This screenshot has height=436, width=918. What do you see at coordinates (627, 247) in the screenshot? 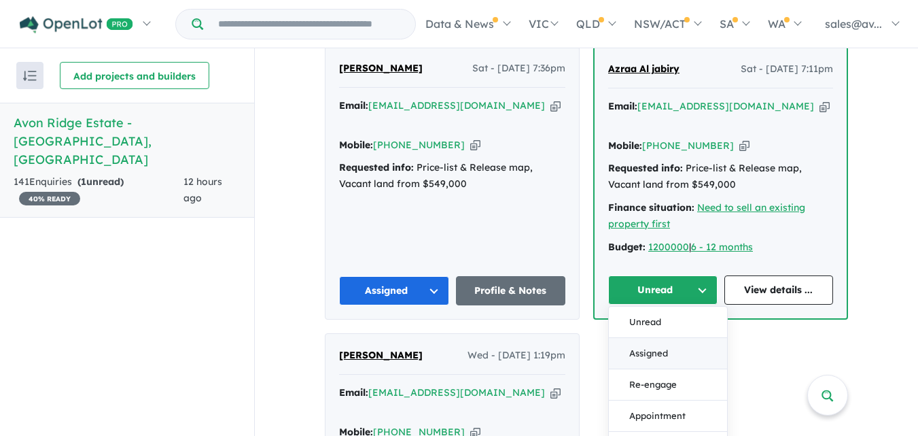
I see `strong: Budget:` at bounding box center [627, 247].